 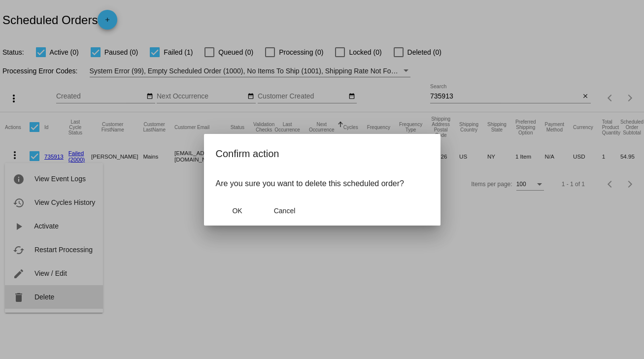 What do you see at coordinates (285, 211) in the screenshot?
I see `span: Cancel` at bounding box center [285, 211].